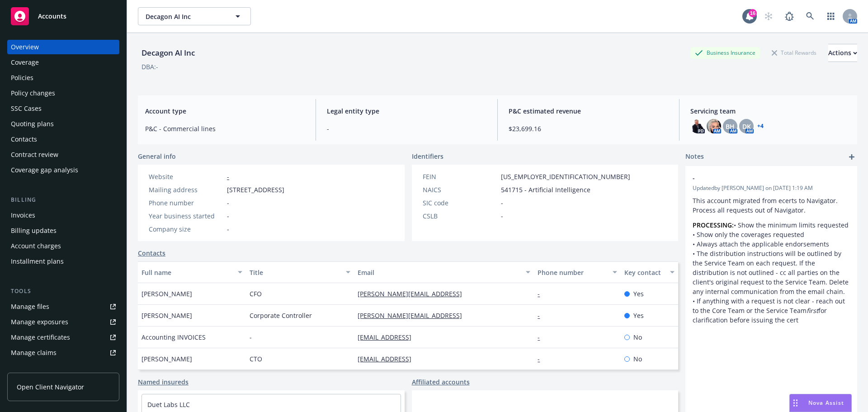  Describe the element at coordinates (725, 53) in the screenshot. I see `div: Business Insurance` at that location.